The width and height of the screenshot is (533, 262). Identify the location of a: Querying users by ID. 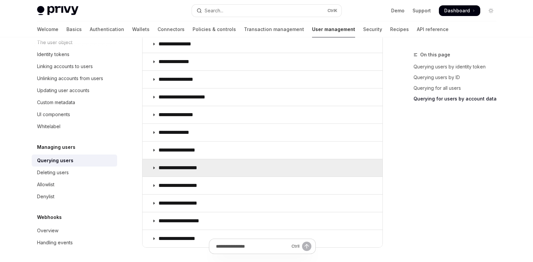
(457, 77).